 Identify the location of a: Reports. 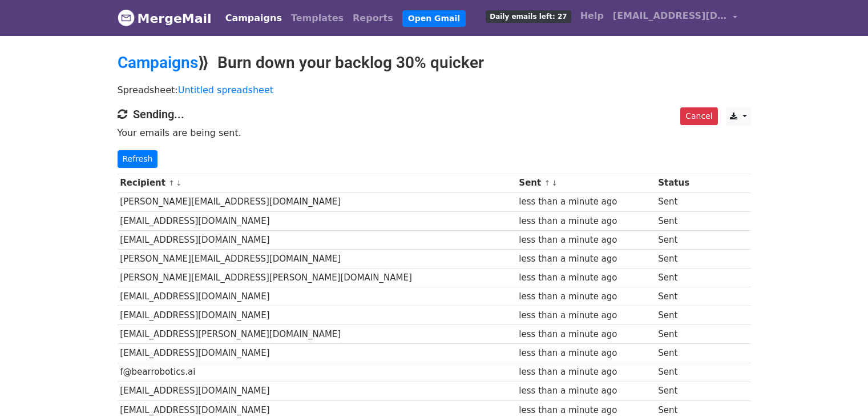
(373, 18).